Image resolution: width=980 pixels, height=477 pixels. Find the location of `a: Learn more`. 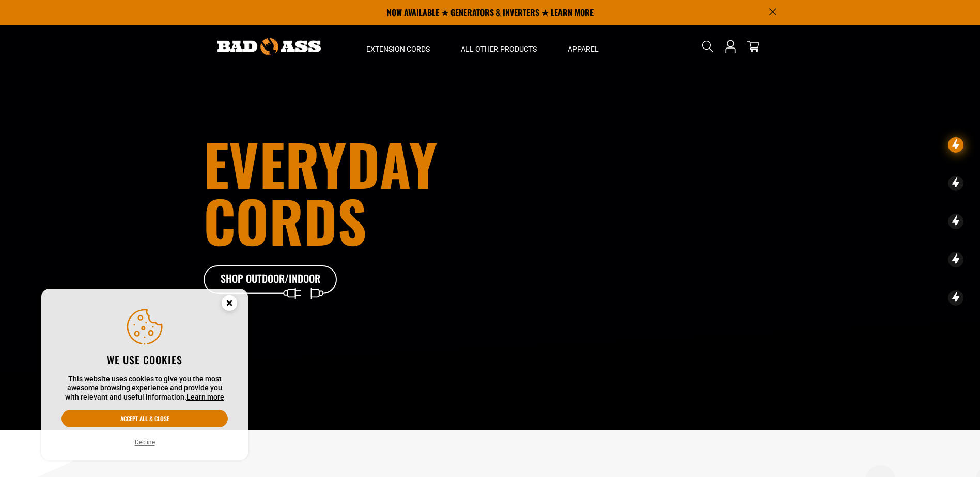

a: Learn more is located at coordinates (205, 397).